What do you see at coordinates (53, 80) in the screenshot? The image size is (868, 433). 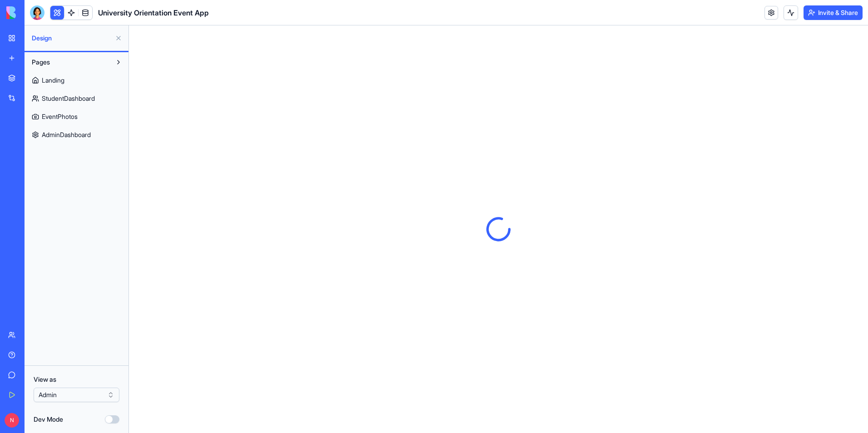 I see `span: Landing` at bounding box center [53, 80].